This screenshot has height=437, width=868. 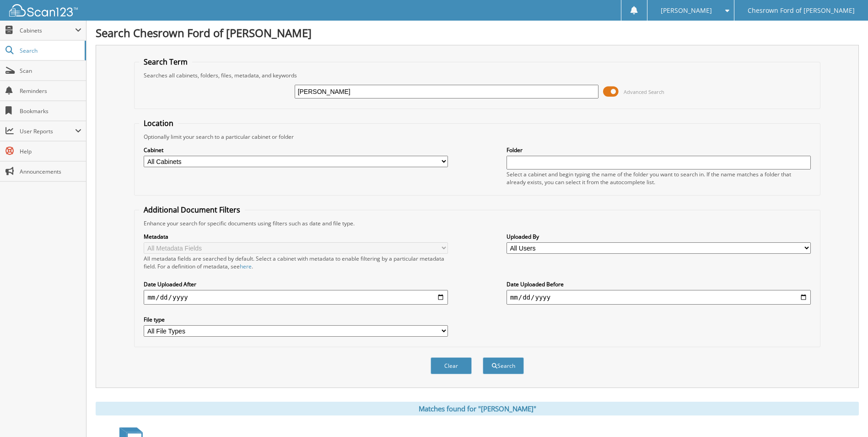 I want to click on div: Optionally limit your search to a particular cabinet or folder, so click(x=477, y=136).